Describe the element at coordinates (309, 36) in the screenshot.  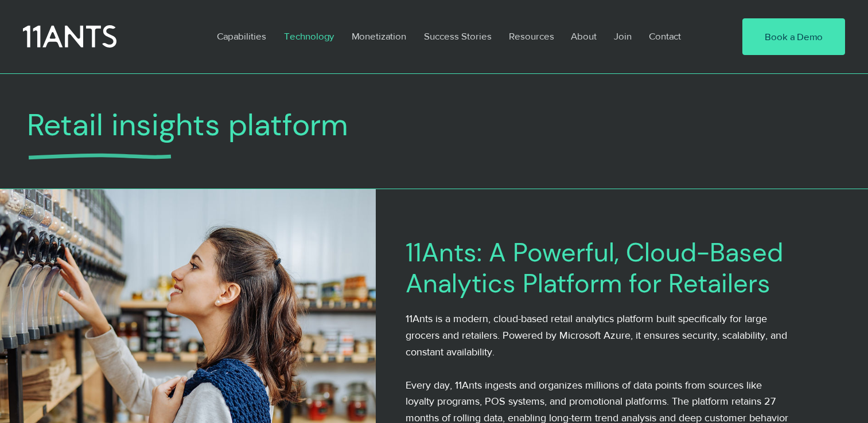
I see `a: Technology` at that location.